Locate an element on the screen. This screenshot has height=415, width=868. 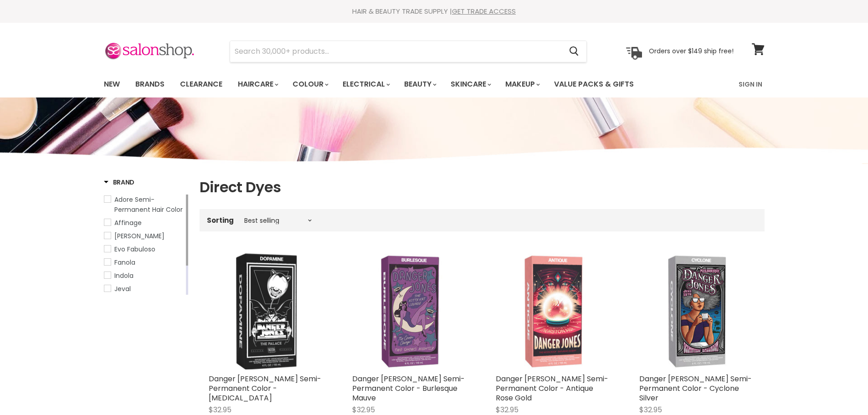
h3: Brand is located at coordinates (120, 182).